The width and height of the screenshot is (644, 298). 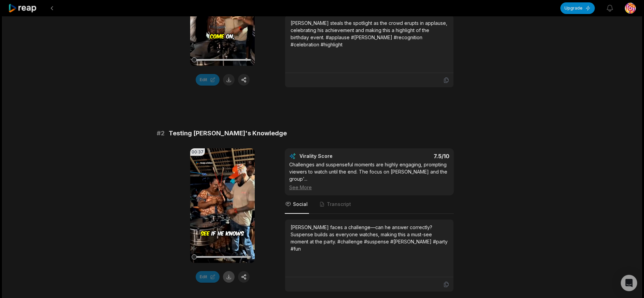 I want to click on span: Social, so click(x=300, y=204).